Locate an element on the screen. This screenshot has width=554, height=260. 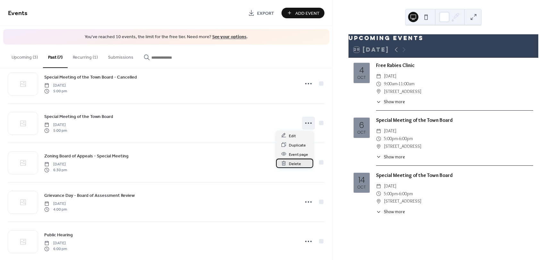
span: Events is located at coordinates (18, 13).